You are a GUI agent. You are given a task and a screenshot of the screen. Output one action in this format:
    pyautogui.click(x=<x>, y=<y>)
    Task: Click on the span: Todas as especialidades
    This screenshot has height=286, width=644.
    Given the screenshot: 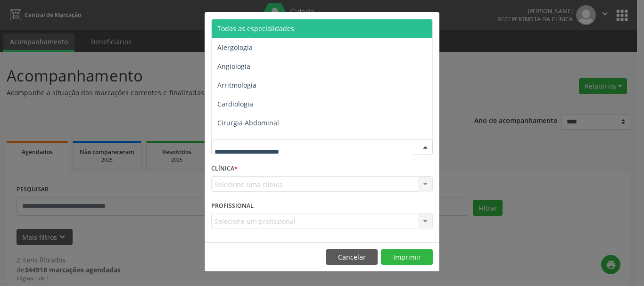 What is the action you would take?
    pyautogui.click(x=256, y=28)
    